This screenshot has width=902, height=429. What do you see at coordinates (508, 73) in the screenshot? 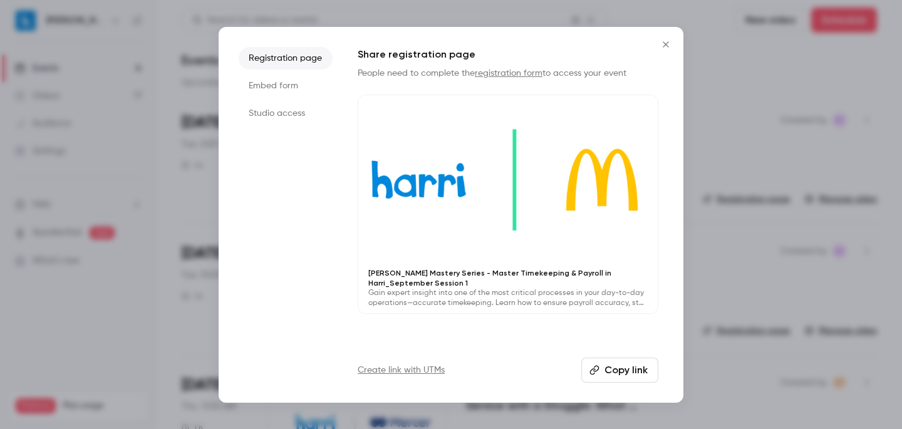
I see `p: People need to complete the to access your event` at bounding box center [508, 73].